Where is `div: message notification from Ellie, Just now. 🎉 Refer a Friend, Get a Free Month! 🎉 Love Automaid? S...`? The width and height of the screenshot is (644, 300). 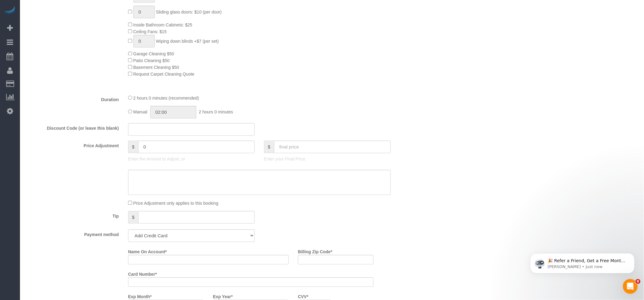 div: message notification from Ellie, Just now. 🎉 Refer a Friend, Get a Free Month! 🎉 Love Automaid? S... is located at coordinates (62, 23).